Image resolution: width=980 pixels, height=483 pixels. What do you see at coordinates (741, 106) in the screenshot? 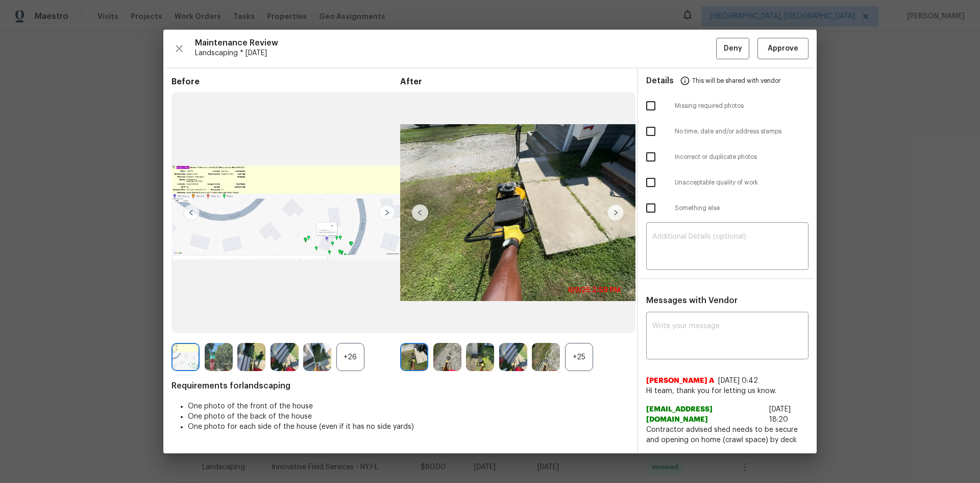
I see `span: Missing required photos` at bounding box center [741, 106].